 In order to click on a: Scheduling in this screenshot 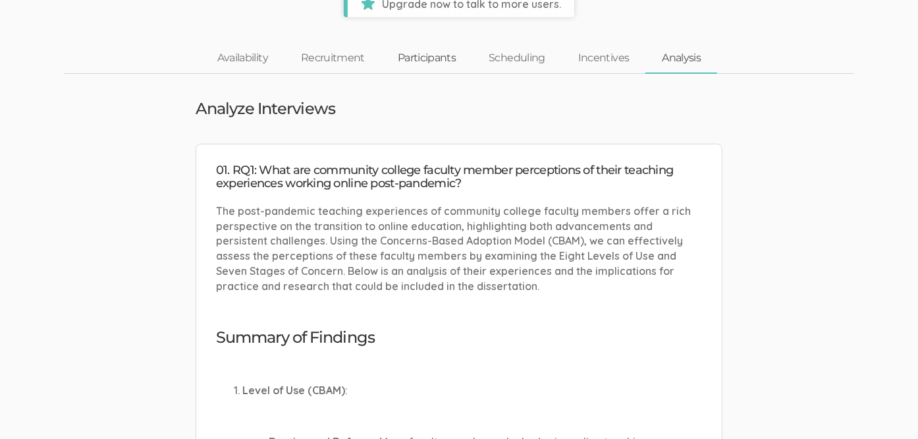, I will do `click(517, 58)`.